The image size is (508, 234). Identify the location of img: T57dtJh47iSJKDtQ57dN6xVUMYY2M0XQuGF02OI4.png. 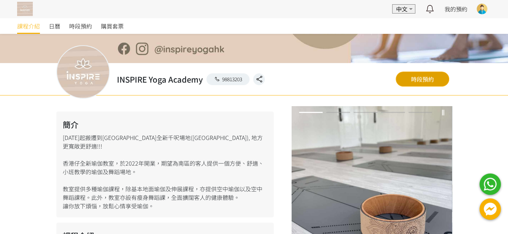
(25, 9).